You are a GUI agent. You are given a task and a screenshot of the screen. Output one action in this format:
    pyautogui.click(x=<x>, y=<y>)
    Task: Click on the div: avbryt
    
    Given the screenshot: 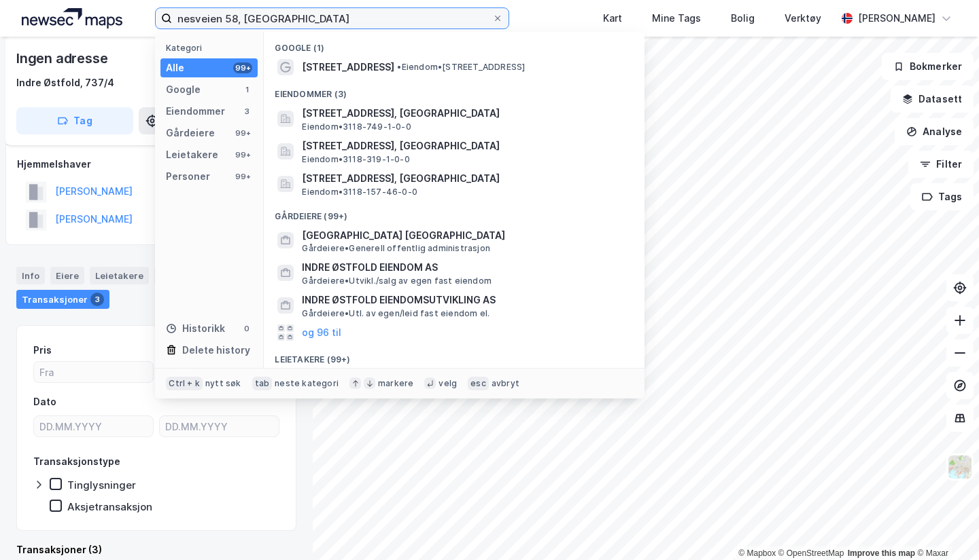 What is the action you would take?
    pyautogui.click(x=505, y=384)
    